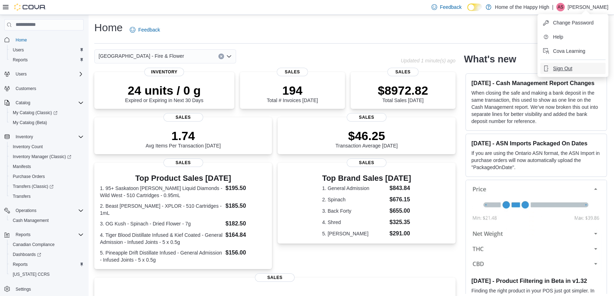  Describe the element at coordinates (48, 103) in the screenshot. I see `span: Catalog` at that location.